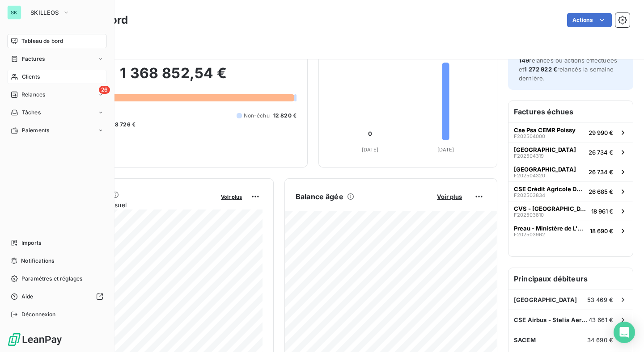 This screenshot has width=644, height=352. Describe the element at coordinates (124, 125) in the screenshot. I see `span: -8 726 €` at that location.